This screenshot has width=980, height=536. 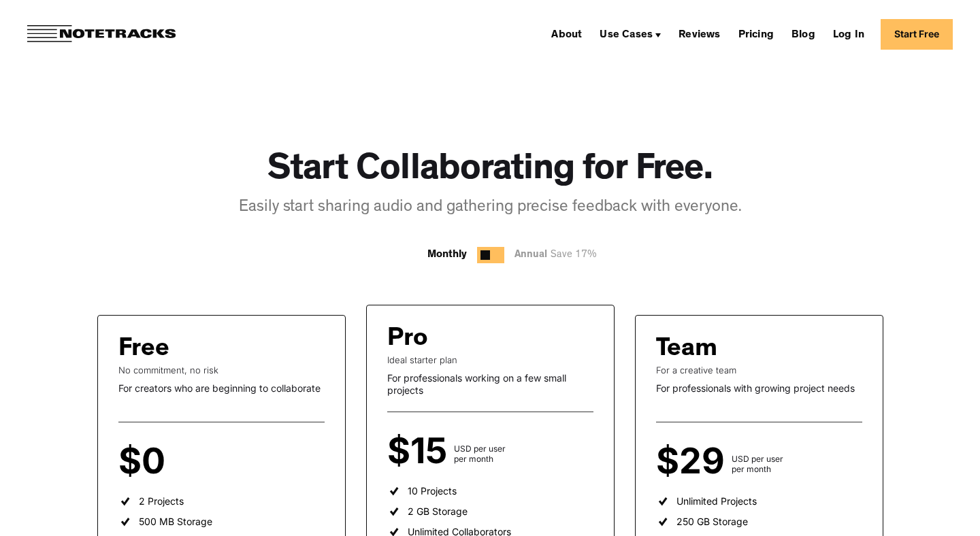 I want to click on a: Pricing, so click(x=756, y=34).